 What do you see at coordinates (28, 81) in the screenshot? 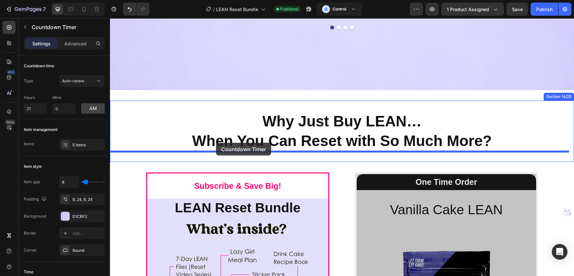
I see `div: Type` at bounding box center [28, 81].